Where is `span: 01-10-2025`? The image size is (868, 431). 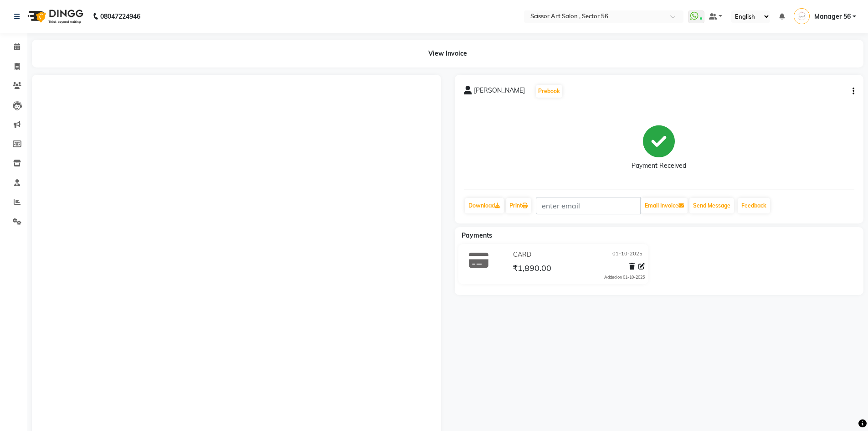 span: 01-10-2025 is located at coordinates (628, 255).